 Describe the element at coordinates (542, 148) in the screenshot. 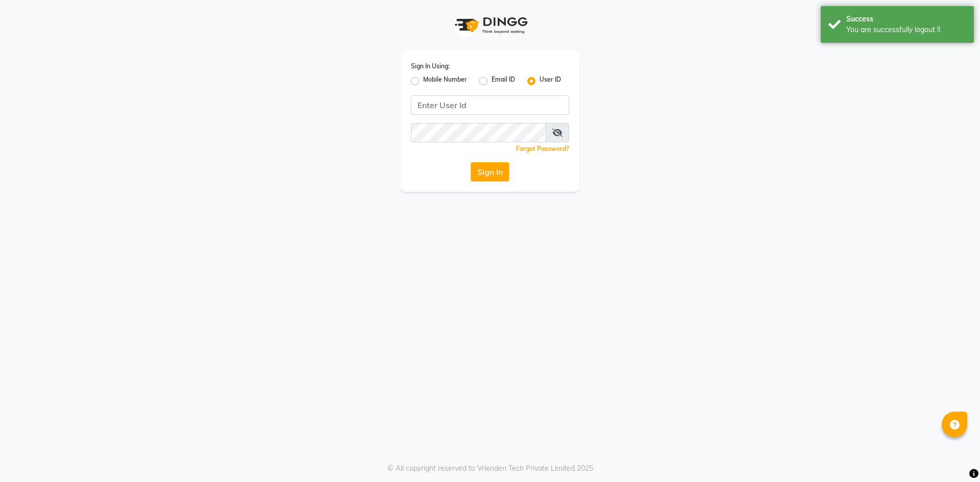

I see `a: Forgot Password?` at that location.